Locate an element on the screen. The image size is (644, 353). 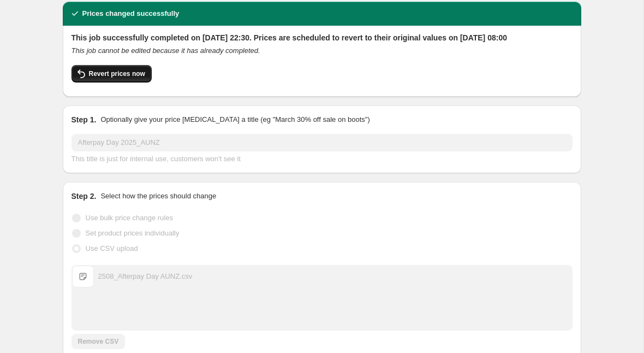
span: Use CSV upload is located at coordinates (112, 248).